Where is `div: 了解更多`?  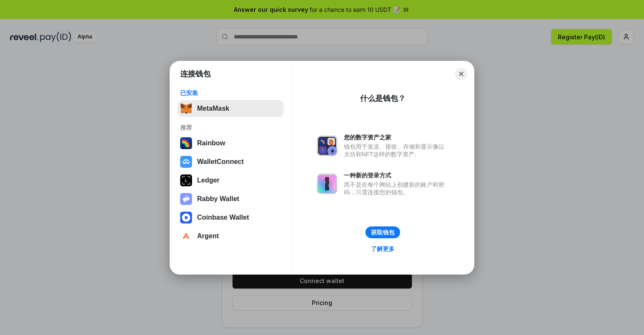
div: 了解更多 is located at coordinates (383, 249).